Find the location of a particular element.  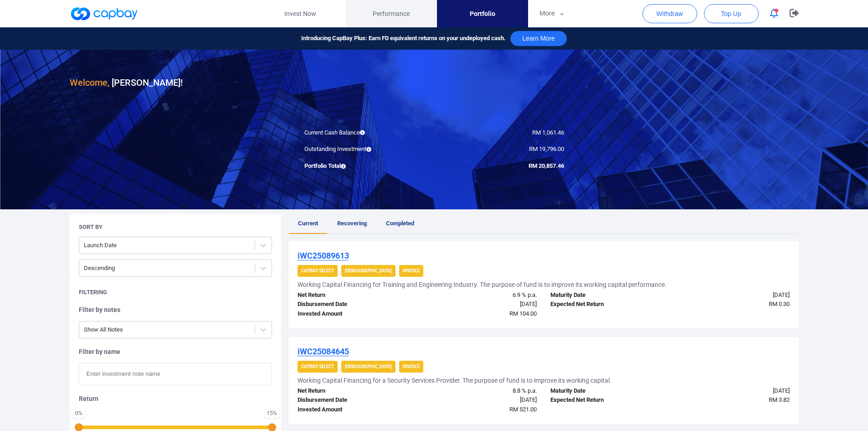

span: RM 0.30 is located at coordinates (779, 304).